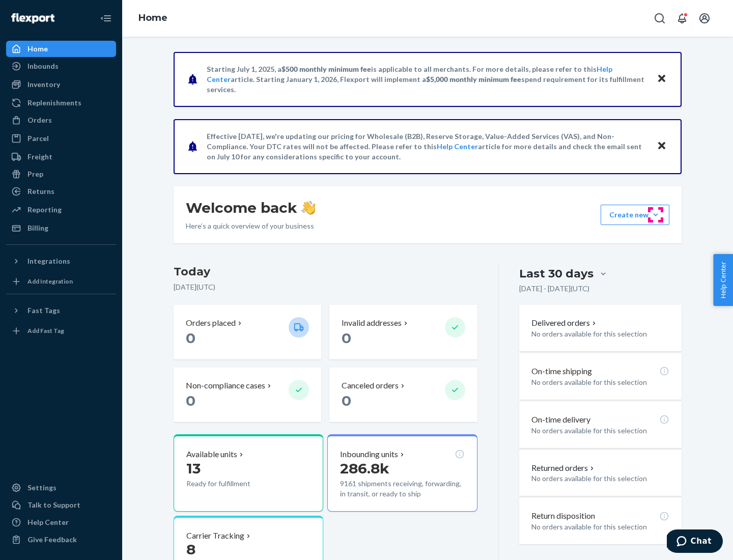 This screenshot has width=733, height=560. Describe the element at coordinates (723, 280) in the screenshot. I see `span: Help Center` at that location.